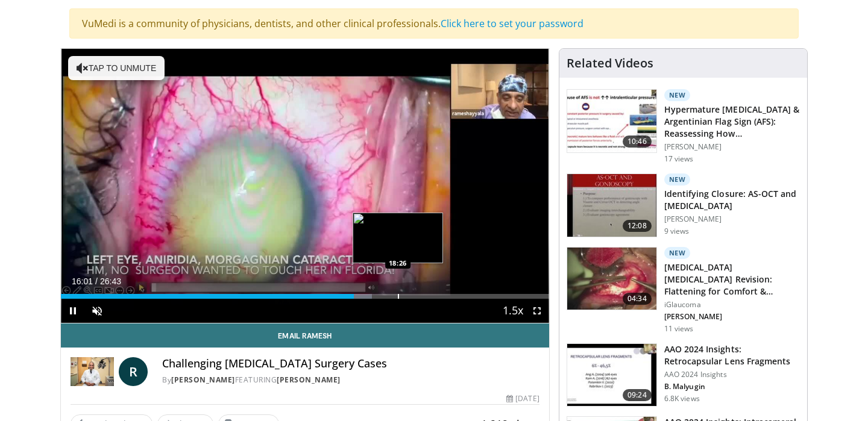 The image size is (868, 421). Describe the element at coordinates (732, 375) in the screenshot. I see `p: AAO 2024 Insights` at that location.